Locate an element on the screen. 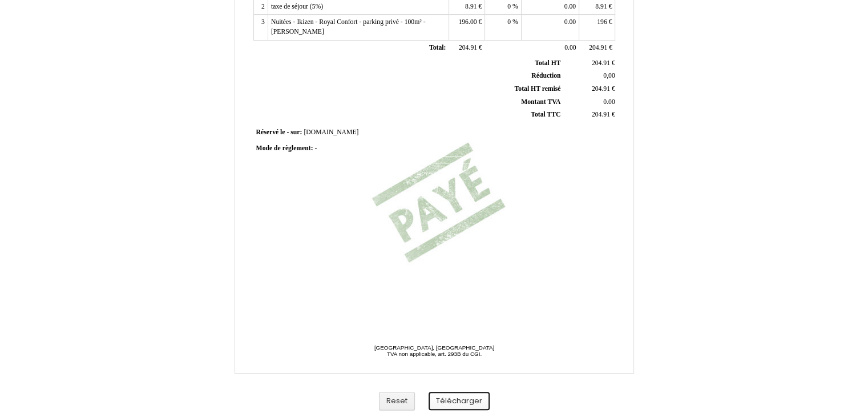 This screenshot has width=868, height=417. span: Mode de règlement: is located at coordinates (284, 148).